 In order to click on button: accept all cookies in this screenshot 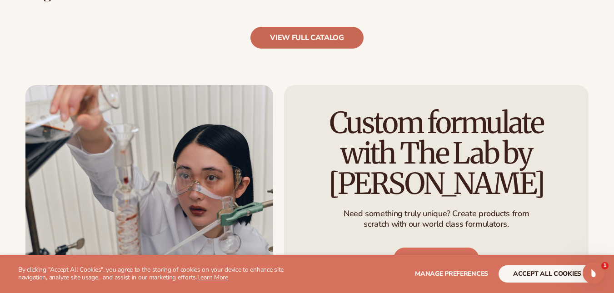, I will do `click(547, 274)`.